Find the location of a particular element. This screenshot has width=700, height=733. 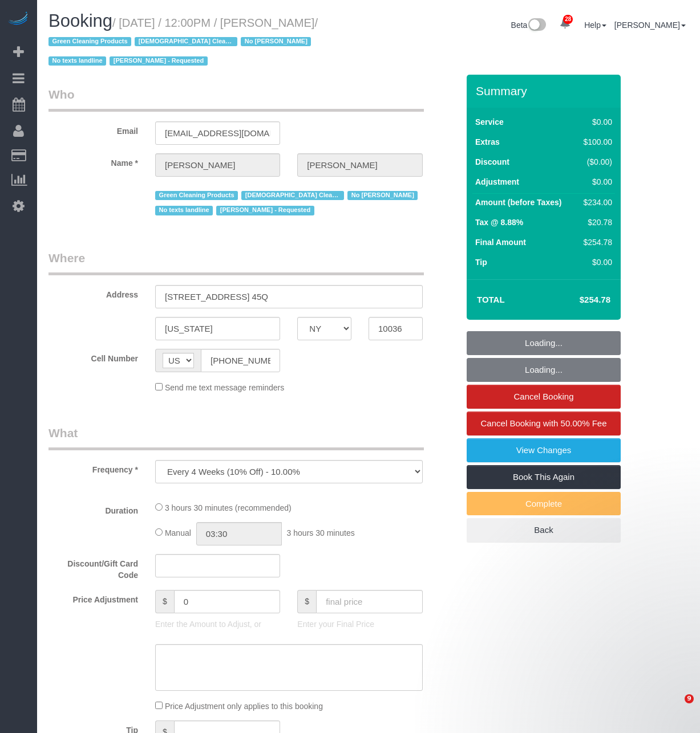

label: Tax @ 8.88% is located at coordinates (499, 222).